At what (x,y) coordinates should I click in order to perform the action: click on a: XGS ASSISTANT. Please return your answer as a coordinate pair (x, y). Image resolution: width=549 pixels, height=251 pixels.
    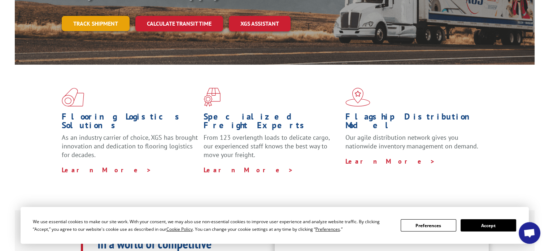
    Looking at the image, I should click on (260, 23).